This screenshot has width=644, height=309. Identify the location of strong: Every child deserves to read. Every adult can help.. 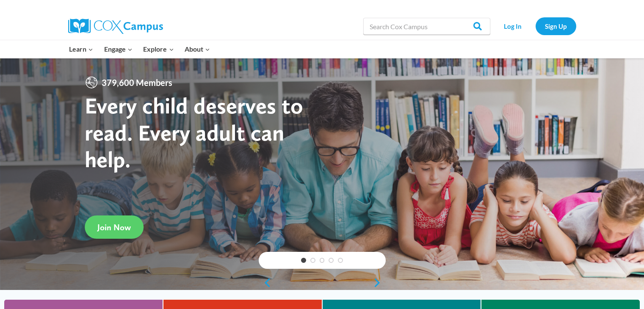
(194, 132).